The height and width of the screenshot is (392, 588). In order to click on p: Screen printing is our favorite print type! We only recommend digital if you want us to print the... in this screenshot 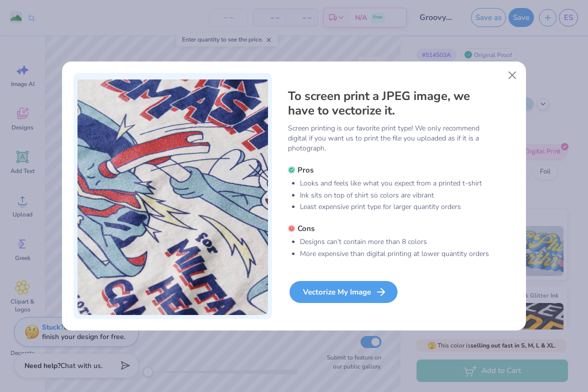, I will do `click(389, 139)`.